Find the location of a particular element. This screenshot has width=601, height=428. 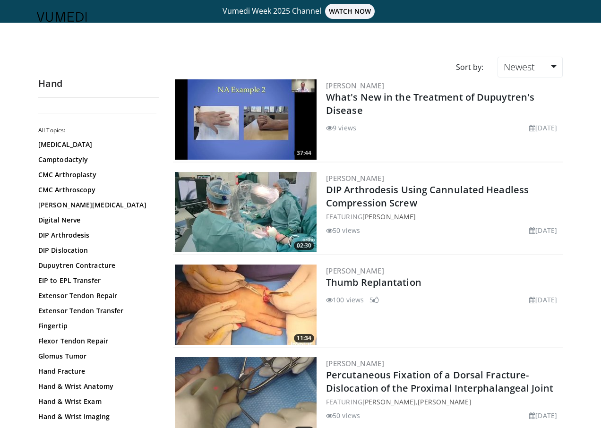

a: CMC Arthroscopy is located at coordinates (96, 190).